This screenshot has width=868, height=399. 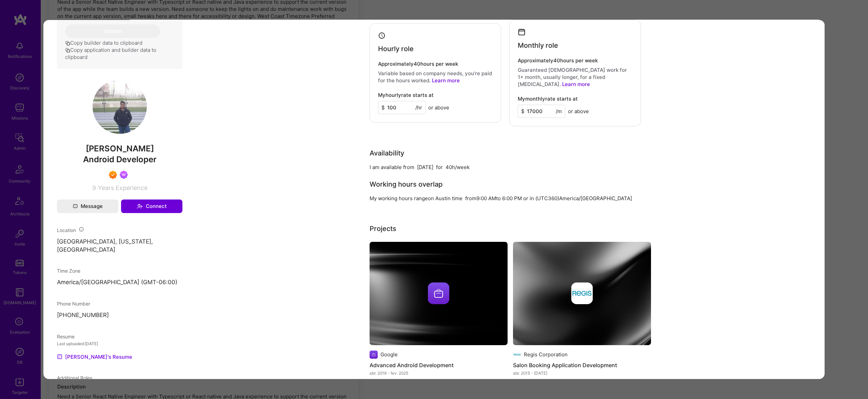 I want to click on div: My working hours range on Austin time, so click(x=416, y=199).